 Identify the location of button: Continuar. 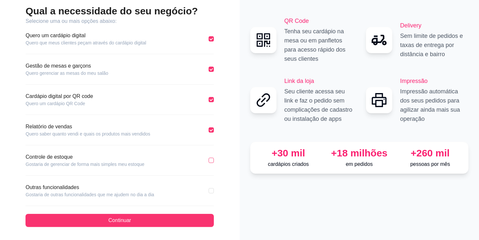
(120, 221).